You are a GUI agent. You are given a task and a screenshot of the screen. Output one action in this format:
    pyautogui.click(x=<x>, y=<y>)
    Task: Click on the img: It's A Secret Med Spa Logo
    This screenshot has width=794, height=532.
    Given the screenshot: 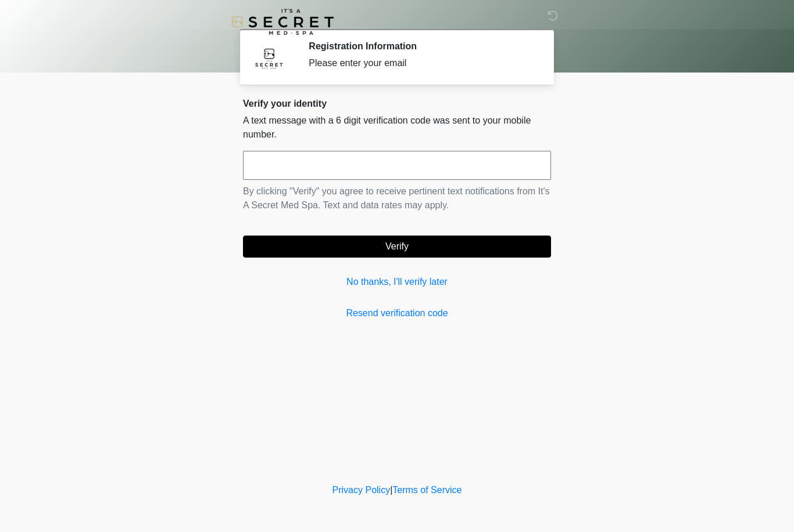 What is the action you would take?
    pyautogui.click(x=282, y=22)
    